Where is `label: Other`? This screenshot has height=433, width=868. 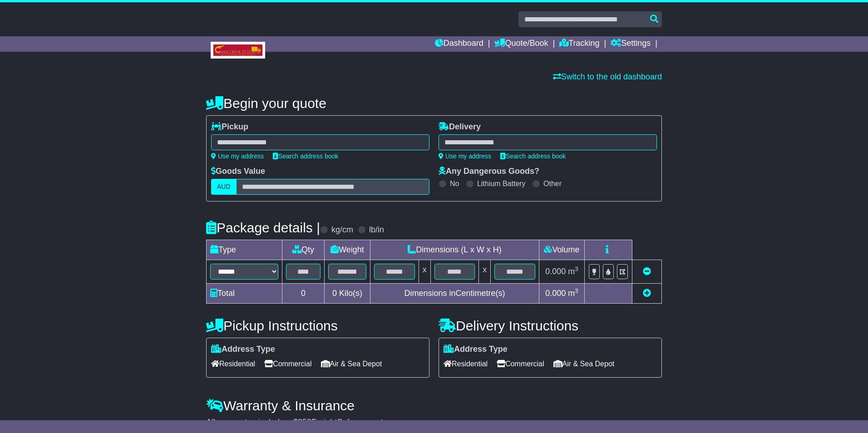 label: Other is located at coordinates (553, 183).